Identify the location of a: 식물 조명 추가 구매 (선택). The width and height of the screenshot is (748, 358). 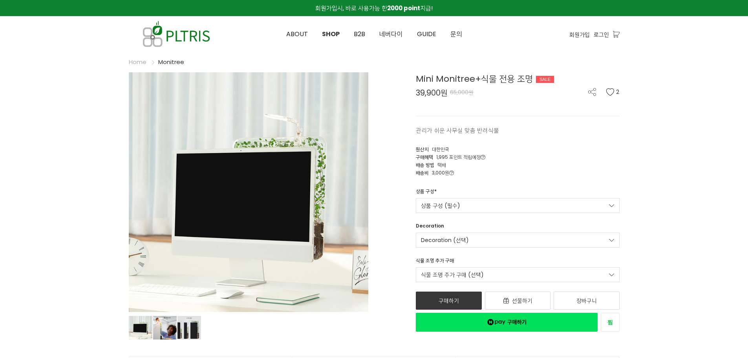
(518, 275).